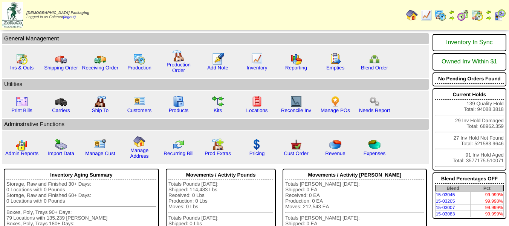 The width and height of the screenshot is (509, 226). What do you see at coordinates (470, 79) in the screenshot?
I see `div: No Pending Orders Found` at bounding box center [470, 79].